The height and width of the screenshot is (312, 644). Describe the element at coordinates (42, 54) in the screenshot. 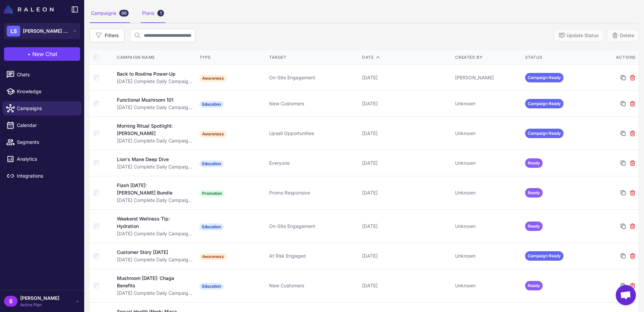

I see `button: +New Chat` at that location.